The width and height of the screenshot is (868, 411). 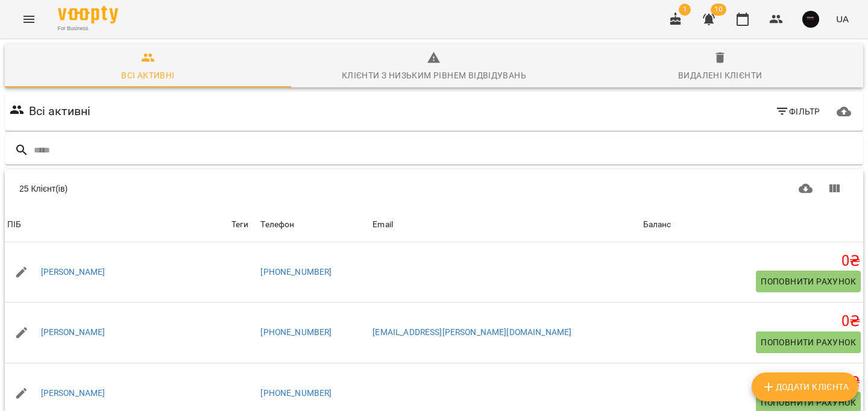 What do you see at coordinates (117, 225) in the screenshot?
I see `span: ПІБ` at bounding box center [117, 225].